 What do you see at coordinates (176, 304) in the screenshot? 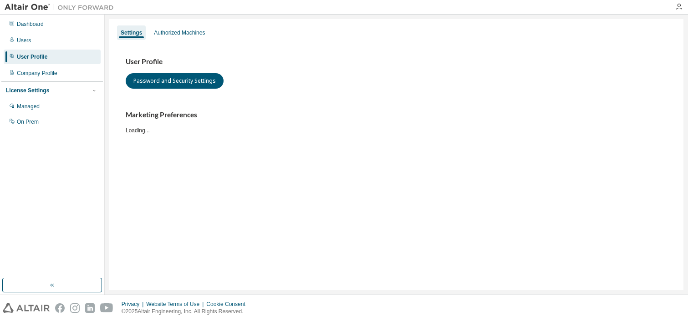
I see `div: Website Terms of Use` at bounding box center [176, 304].